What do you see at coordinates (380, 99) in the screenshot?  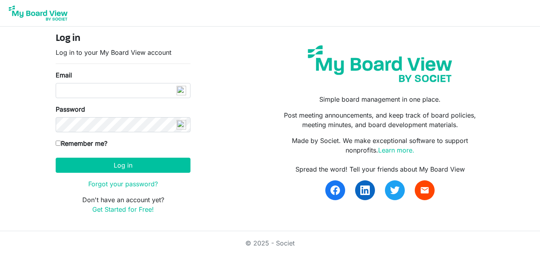 I see `p: Simple board management in one place.` at bounding box center [380, 99].